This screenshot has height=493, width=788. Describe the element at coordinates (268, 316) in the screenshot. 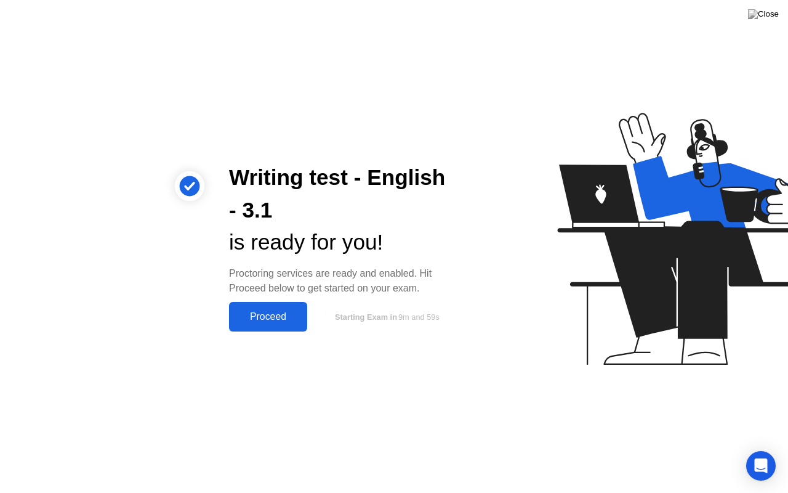

I see `button: Proceed` at that location.